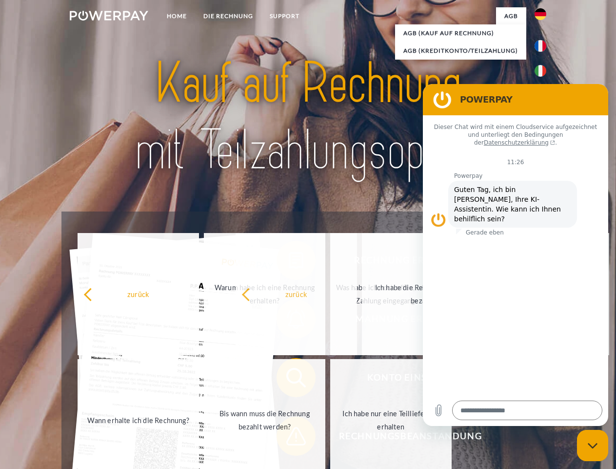  Describe the element at coordinates (108, 92) in the screenshot. I see `p: Powerpay` at that location.